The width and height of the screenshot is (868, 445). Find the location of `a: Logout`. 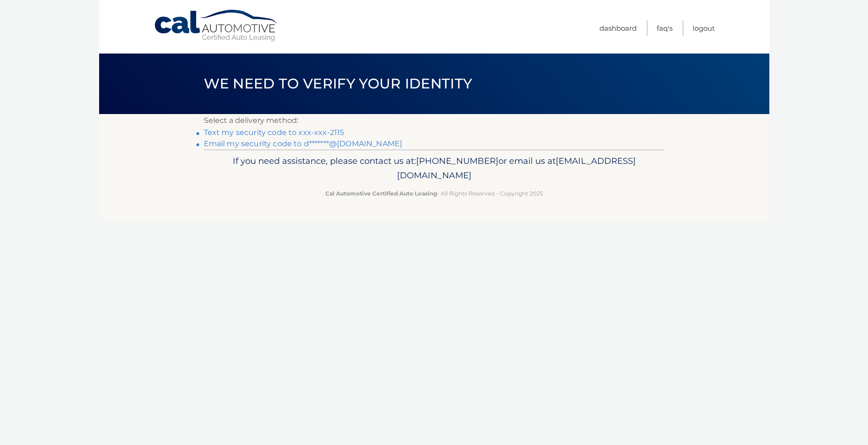

a: Logout is located at coordinates (704, 28).